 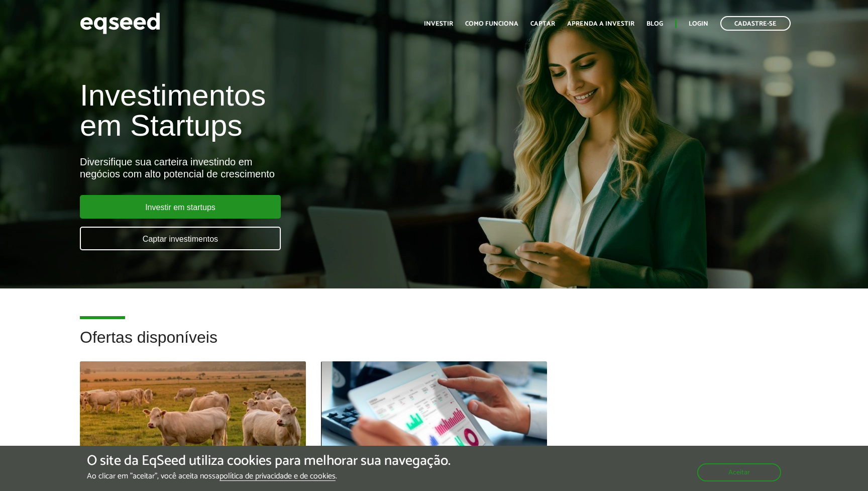 I want to click on h5: O site da EqSeed utiliza cookies para melhorar sua navegação., so click(x=269, y=461).